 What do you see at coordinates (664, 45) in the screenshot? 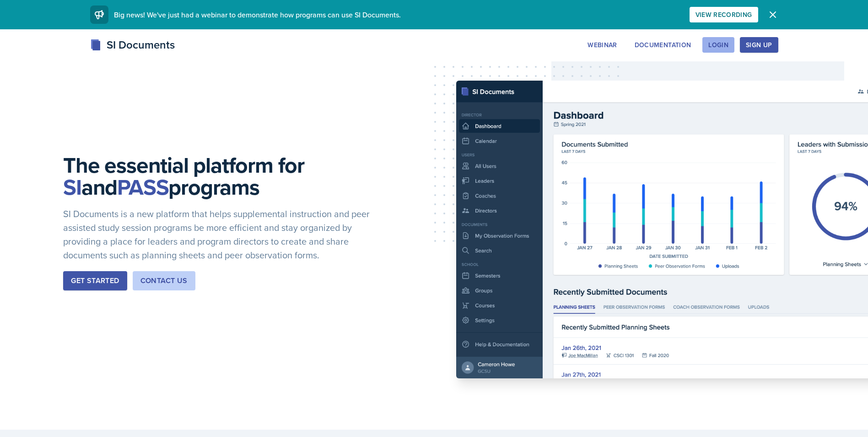
I see `button: Documentation` at bounding box center [664, 45].